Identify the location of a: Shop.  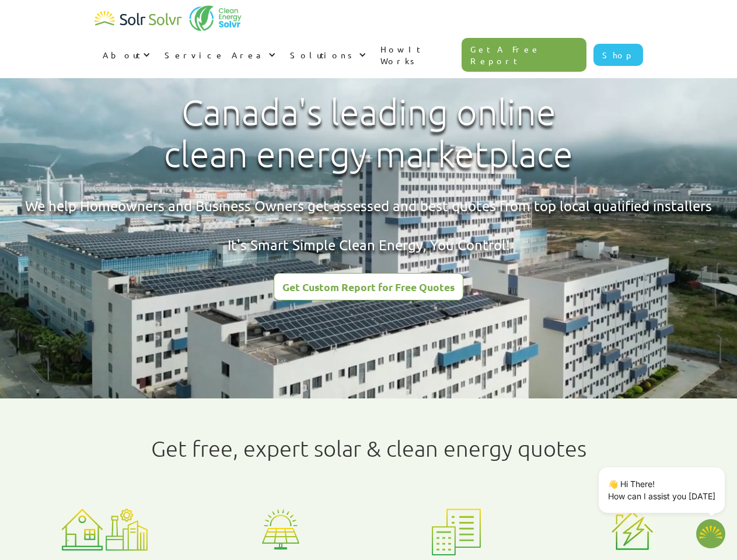
(618, 55).